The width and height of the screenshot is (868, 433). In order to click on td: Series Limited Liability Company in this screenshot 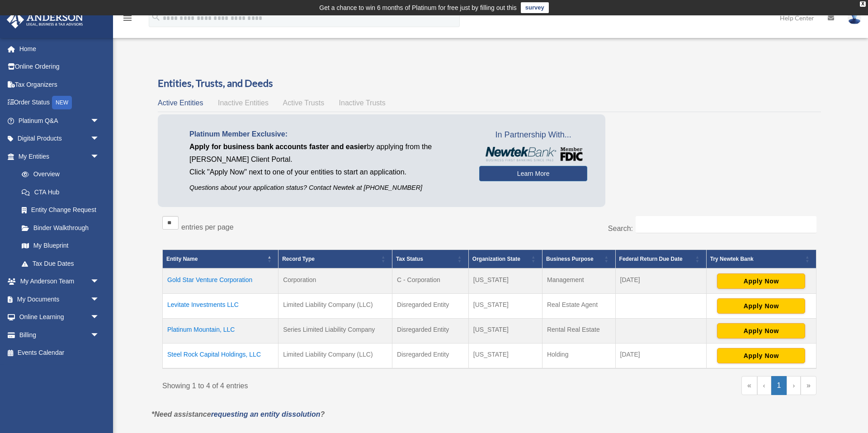, I will do `click(335, 331)`.